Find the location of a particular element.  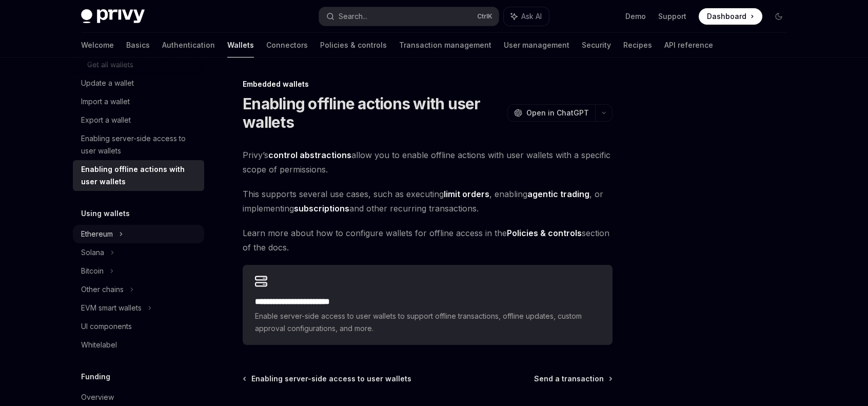

div: Other chains is located at coordinates (102, 289).